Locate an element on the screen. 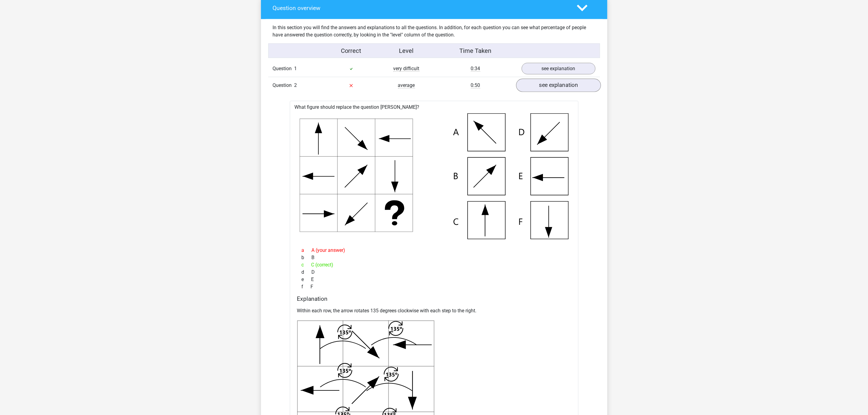  div: E is located at coordinates (434, 279).